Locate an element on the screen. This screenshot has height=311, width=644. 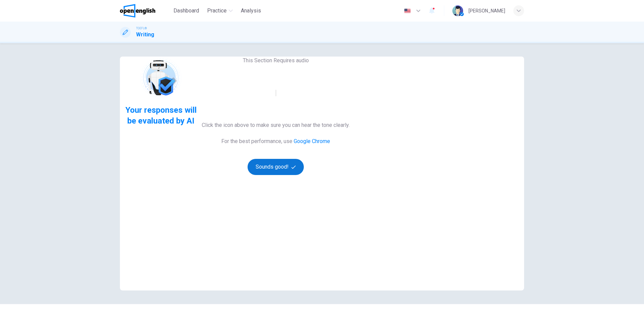
a: OpenEnglish logo is located at coordinates (145, 11).